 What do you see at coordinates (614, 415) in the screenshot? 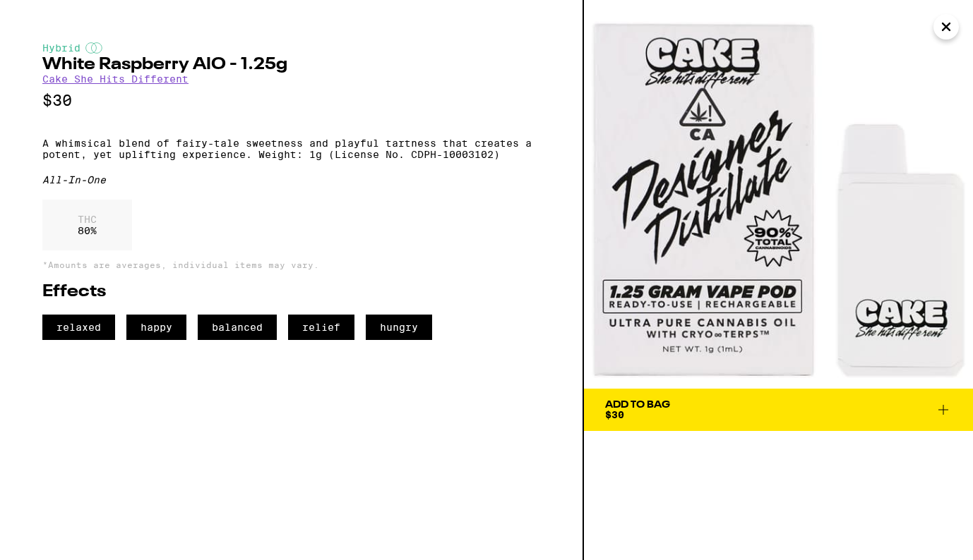
I see `span: $30` at bounding box center [614, 415].